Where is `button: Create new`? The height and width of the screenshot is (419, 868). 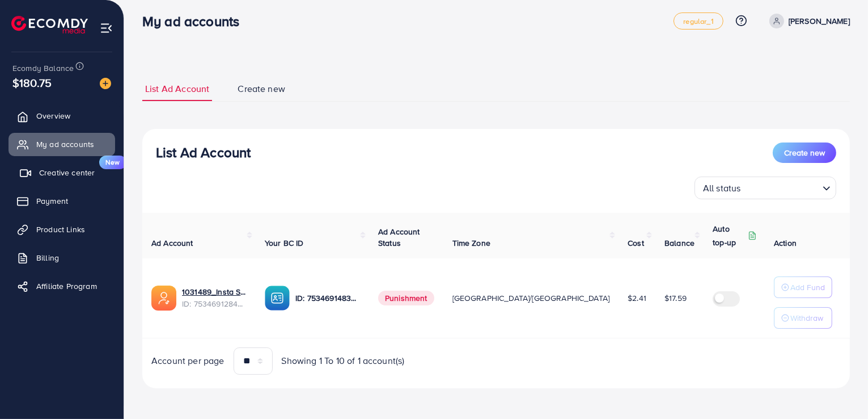 button: Create new is located at coordinates (805, 153).